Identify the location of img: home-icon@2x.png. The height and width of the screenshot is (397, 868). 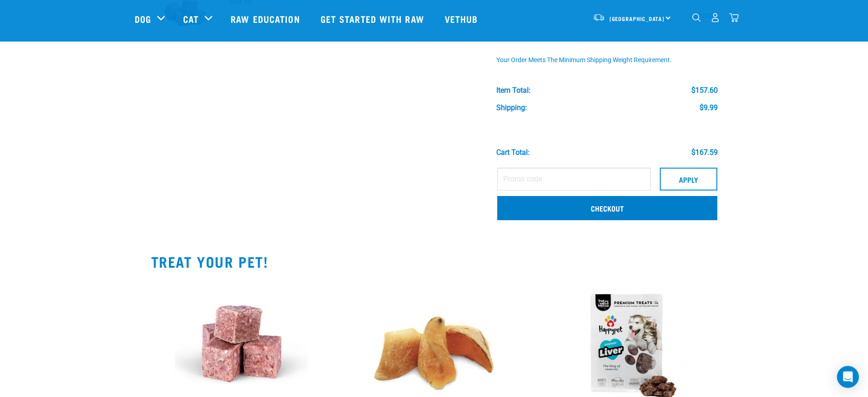
(734, 17).